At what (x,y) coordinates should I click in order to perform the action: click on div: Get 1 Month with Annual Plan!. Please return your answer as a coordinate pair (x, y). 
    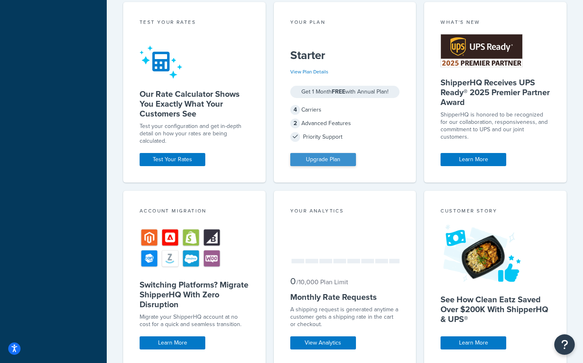
    Looking at the image, I should click on (345, 92).